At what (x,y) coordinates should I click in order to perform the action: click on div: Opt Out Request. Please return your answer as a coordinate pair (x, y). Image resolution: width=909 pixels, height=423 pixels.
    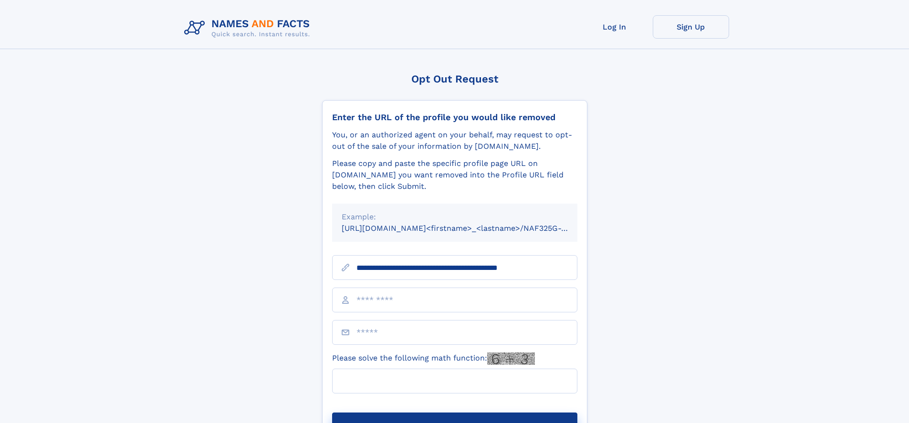
    Looking at the image, I should click on (455, 79).